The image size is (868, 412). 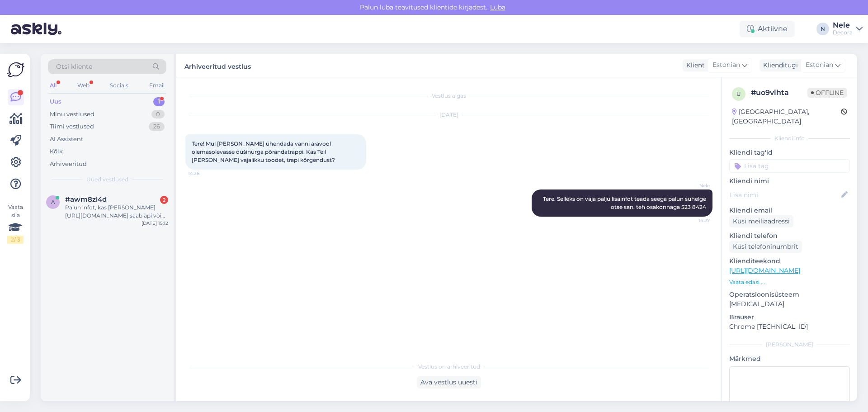 I want to click on span: u, so click(x=739, y=94).